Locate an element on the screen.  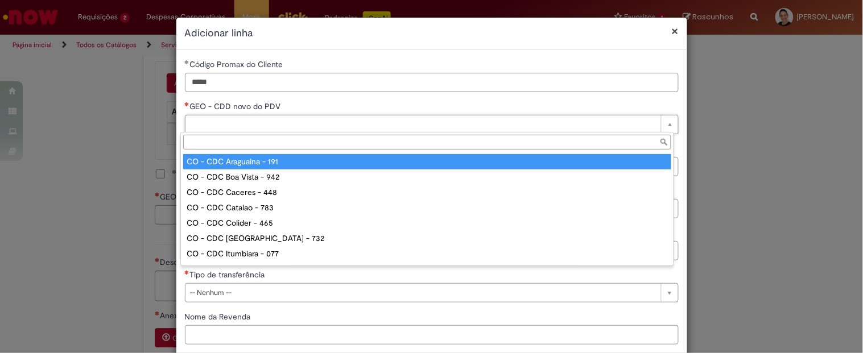
div: CO - CDC Rio Branco - 572 is located at coordinates (427, 269).